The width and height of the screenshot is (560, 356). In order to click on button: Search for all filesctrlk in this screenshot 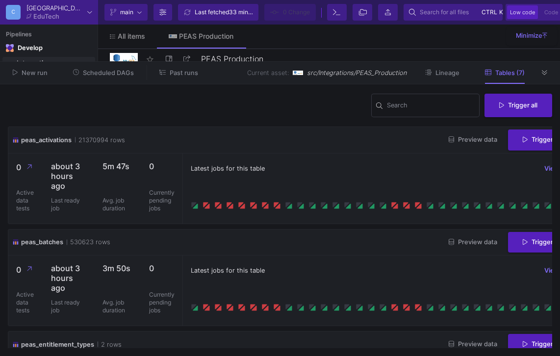, I will do `click(453, 12)`.